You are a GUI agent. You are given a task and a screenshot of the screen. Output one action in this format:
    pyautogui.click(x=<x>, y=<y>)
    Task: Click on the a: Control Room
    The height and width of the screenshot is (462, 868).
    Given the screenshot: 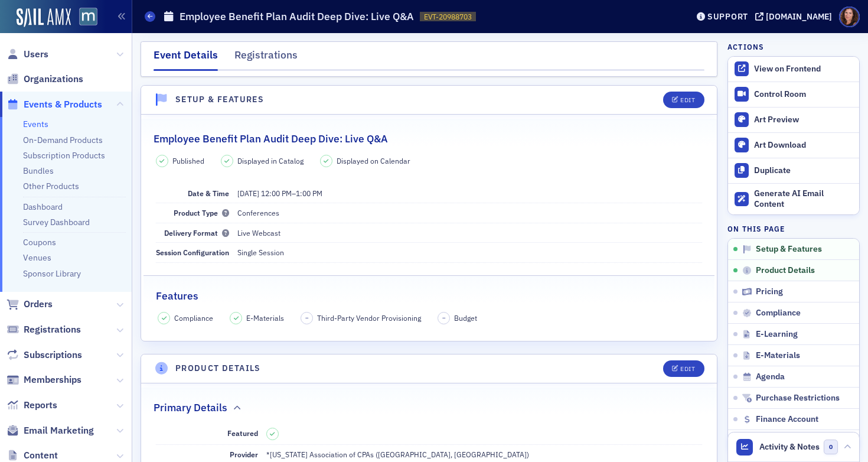 What is the action you would take?
    pyautogui.click(x=793, y=94)
    